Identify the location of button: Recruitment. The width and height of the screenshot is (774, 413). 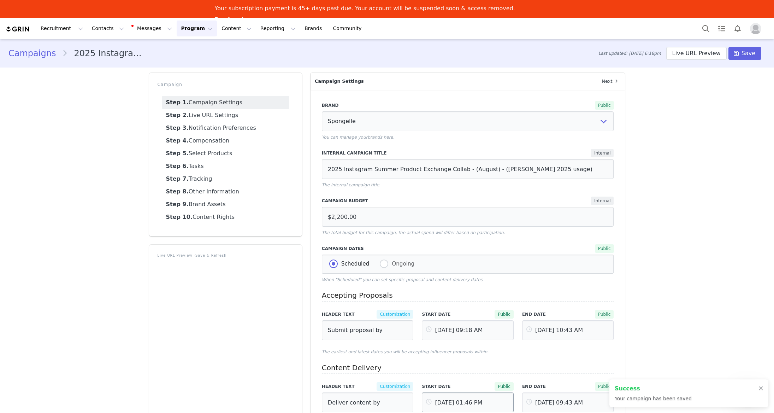
(62, 28).